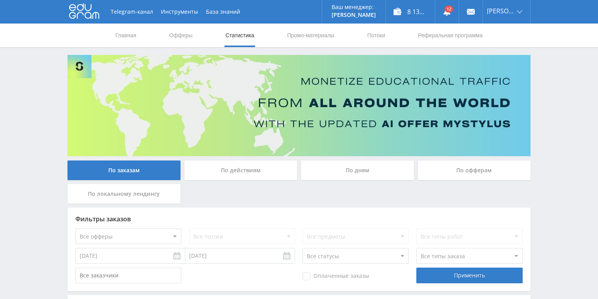  Describe the element at coordinates (299, 219) in the screenshot. I see `div: Фильтры заказов` at that location.